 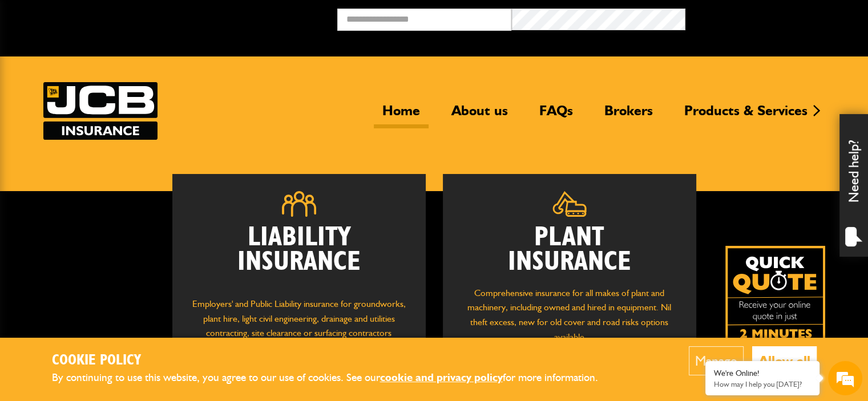 I want to click on div: We're Online!, so click(x=763, y=373).